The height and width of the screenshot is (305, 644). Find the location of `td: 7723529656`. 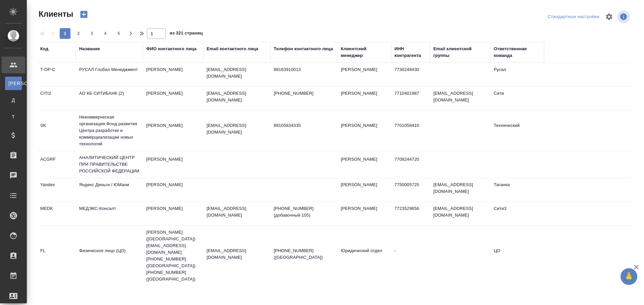

td: 7723529656 is located at coordinates (411, 214).